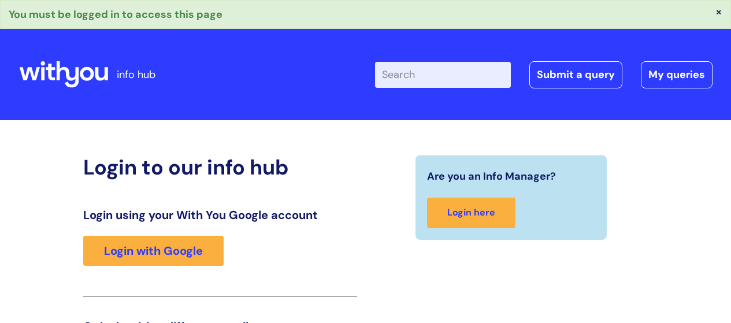  Describe the element at coordinates (220, 215) in the screenshot. I see `h3: Login using your With You Google account` at that location.